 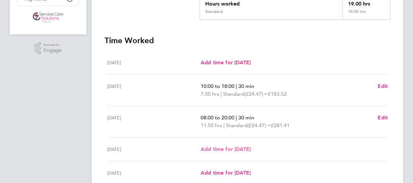 I want to click on img: servicecare-logo-retina.png, so click(x=48, y=18).